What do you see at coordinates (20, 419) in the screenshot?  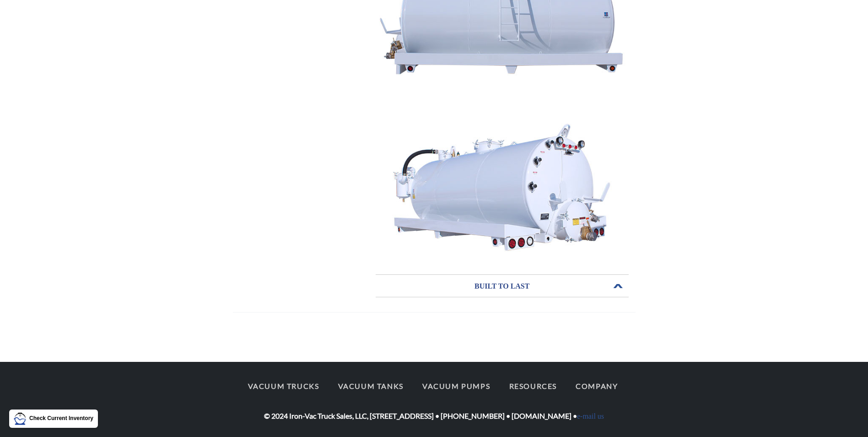 I see `img: LMT Icon` at bounding box center [20, 419].